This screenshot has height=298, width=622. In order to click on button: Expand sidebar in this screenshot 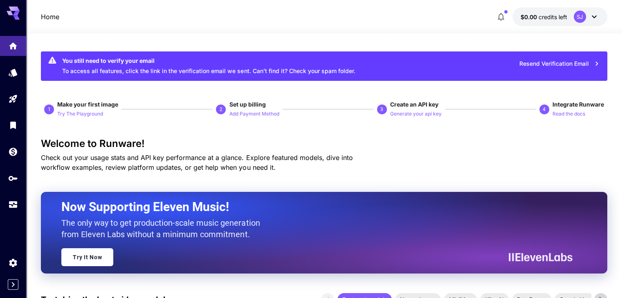, I will do `click(13, 285)`.